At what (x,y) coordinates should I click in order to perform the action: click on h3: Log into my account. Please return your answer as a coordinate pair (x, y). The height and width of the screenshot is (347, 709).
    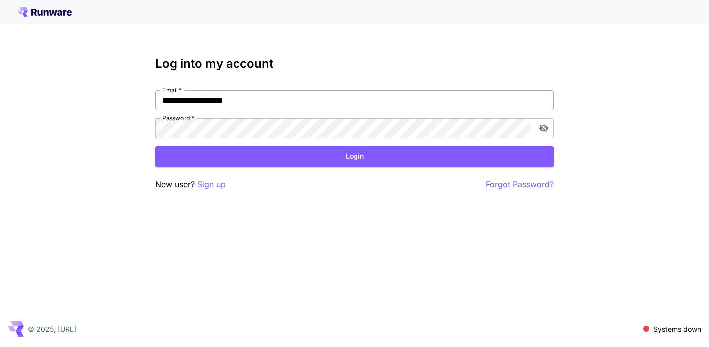
    Looking at the image, I should click on (354, 64).